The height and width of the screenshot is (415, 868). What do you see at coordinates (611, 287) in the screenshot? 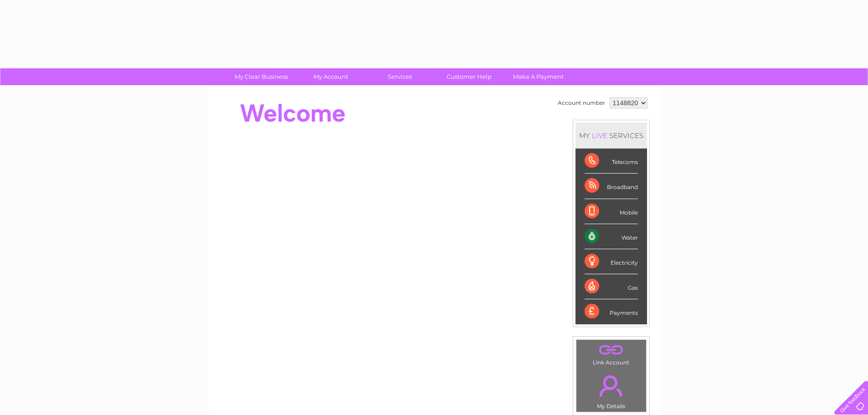
I see `div: Gas` at bounding box center [611, 287].